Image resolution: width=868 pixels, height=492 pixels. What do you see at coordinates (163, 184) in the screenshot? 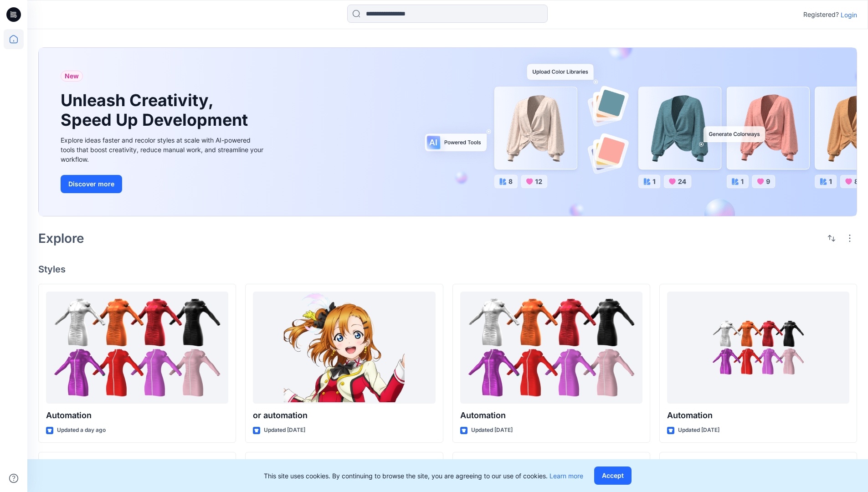
I see `a: Discover more` at bounding box center [163, 184].